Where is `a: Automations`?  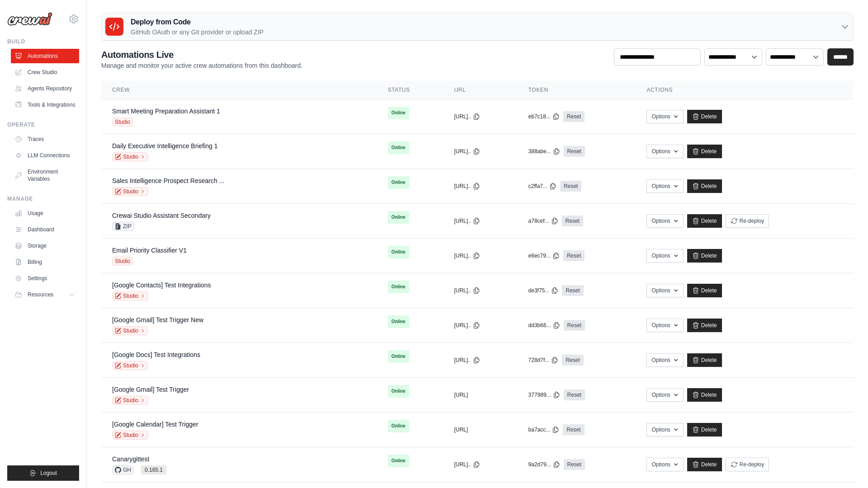
a: Automations is located at coordinates (45, 56).